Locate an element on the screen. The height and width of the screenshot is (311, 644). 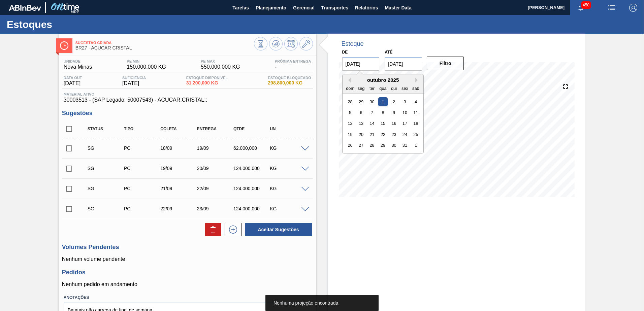
div: Choose quinta-feira, 2 de outubro de 2025 is located at coordinates (393, 101).